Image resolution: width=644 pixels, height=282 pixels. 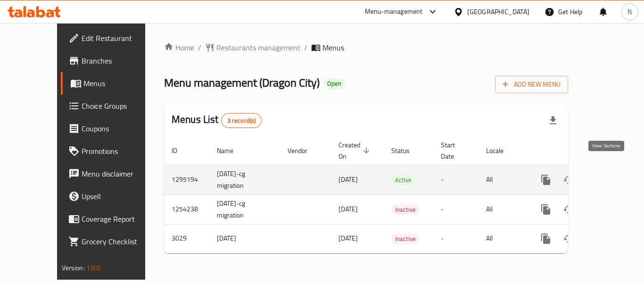 I want to click on span: Grocery Checklist, so click(x=119, y=242).